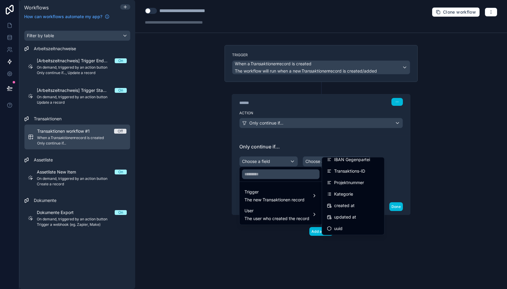  I want to click on span: The user who created the record, so click(277, 218).